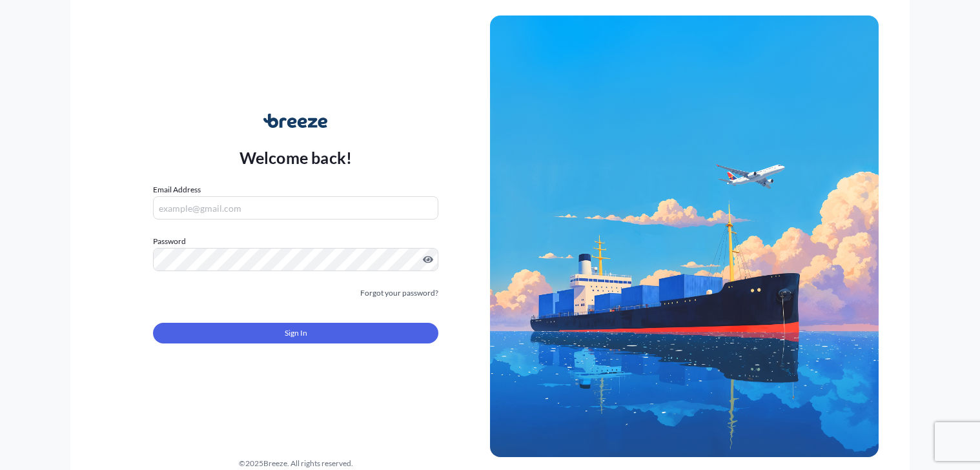 Image resolution: width=980 pixels, height=470 pixels. I want to click on button: Sign In, so click(296, 333).